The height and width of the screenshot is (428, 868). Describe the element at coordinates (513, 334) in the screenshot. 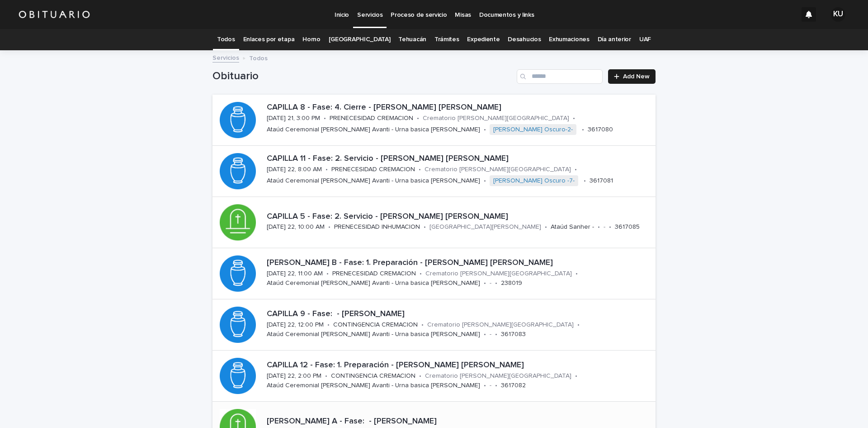

I see `p: 3617083` at that location.